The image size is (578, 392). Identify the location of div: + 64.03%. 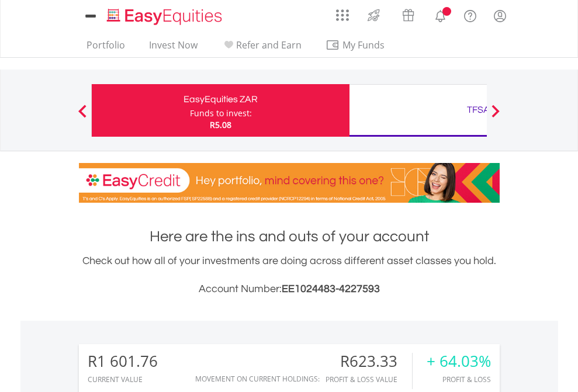
(459, 361).